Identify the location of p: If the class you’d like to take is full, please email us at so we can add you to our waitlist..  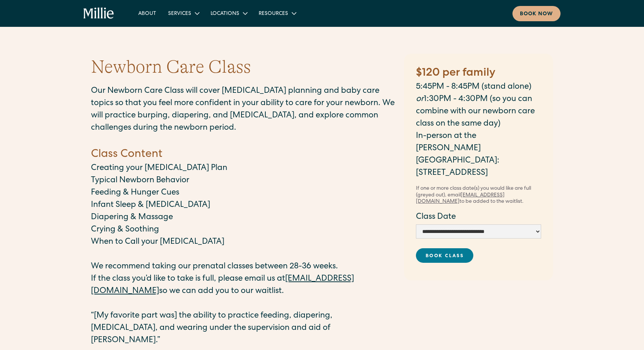
(244, 286).